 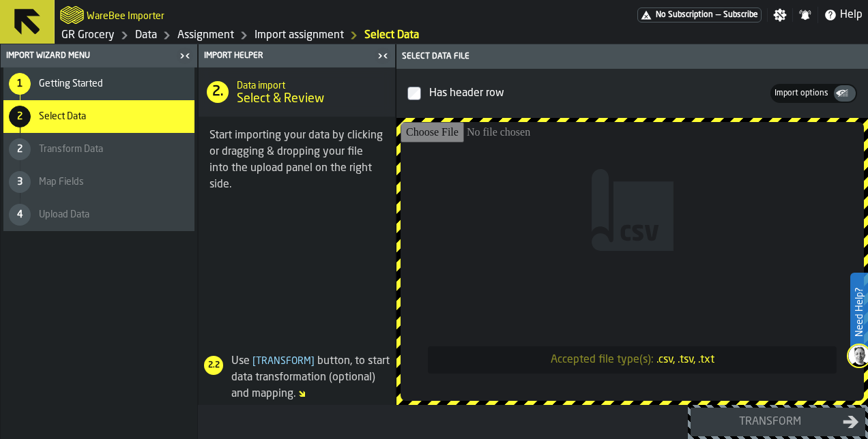 What do you see at coordinates (843, 15) in the screenshot?
I see `label: button-toggle-Help` at bounding box center [843, 15].